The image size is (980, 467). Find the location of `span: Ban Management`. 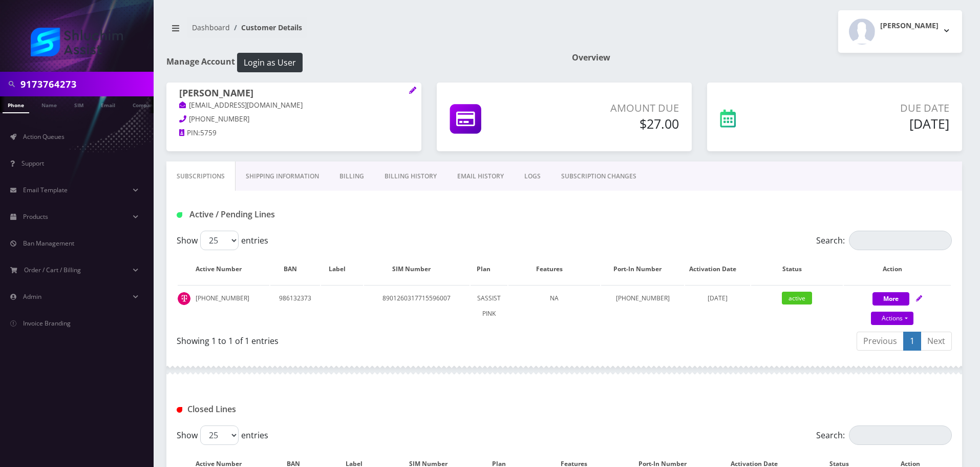

span: Ban Management is located at coordinates (49, 243).